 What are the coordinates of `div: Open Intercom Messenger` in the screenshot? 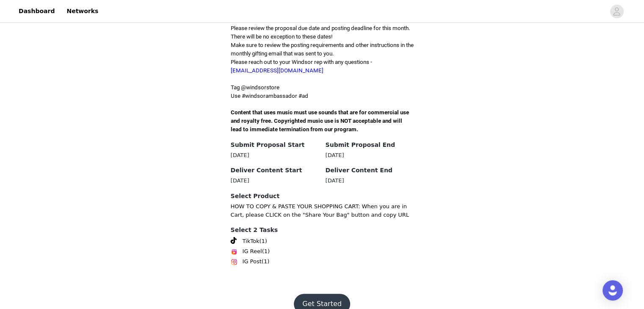 It's located at (612, 291).